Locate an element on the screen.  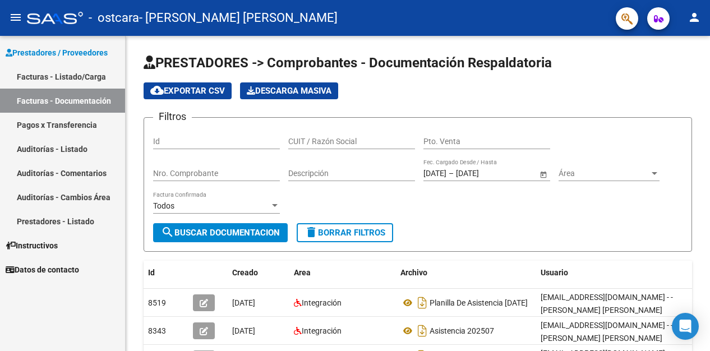
mat-icon: menu is located at coordinates (16, 17).